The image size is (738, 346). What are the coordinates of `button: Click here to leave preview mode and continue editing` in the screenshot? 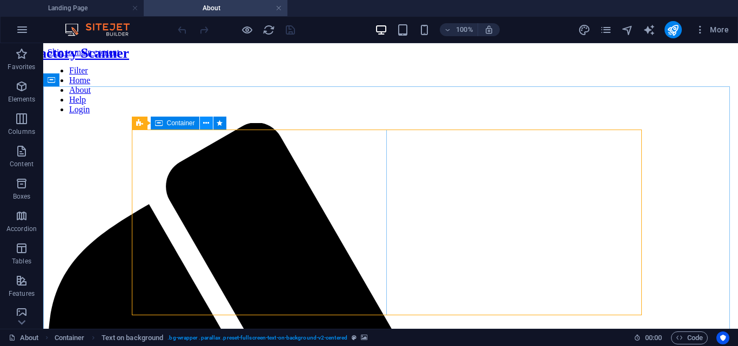 It's located at (247, 30).